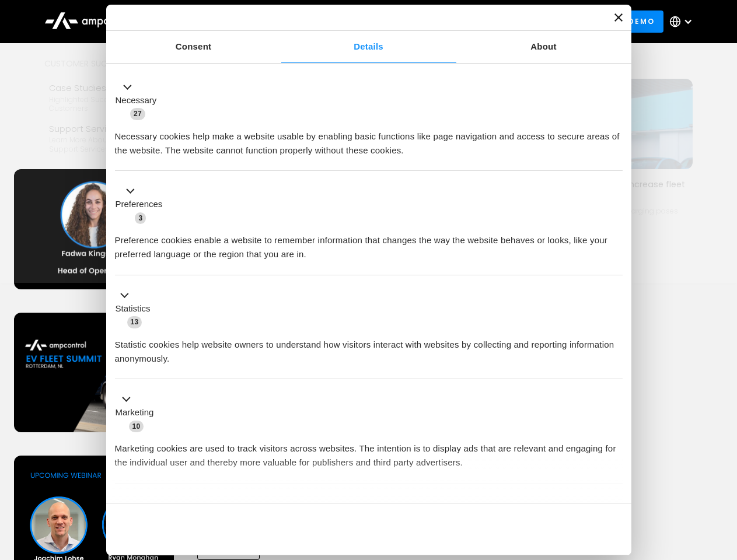 This screenshot has height=560, width=737. What do you see at coordinates (369, 242) in the screenshot?
I see `div: Preference cookies enable a website to remember information that changes the way the website beha...` at bounding box center [369, 242].